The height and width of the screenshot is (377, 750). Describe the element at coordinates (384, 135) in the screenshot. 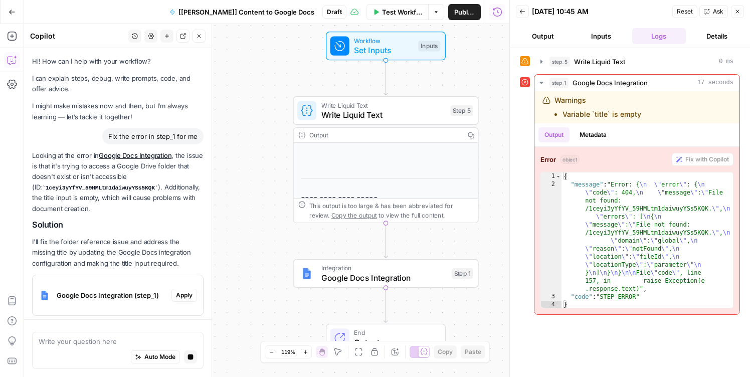

I see `div: Output` at that location.